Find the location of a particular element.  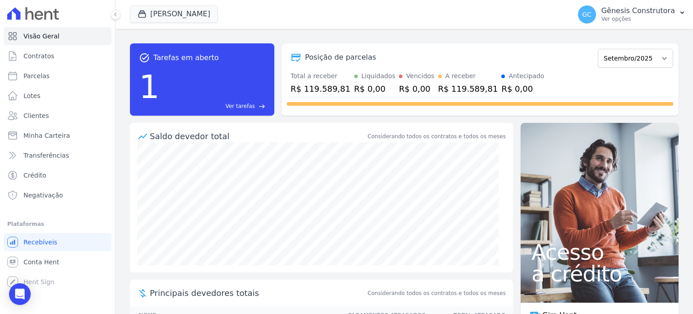

div: Liquidados is located at coordinates (379, 76).